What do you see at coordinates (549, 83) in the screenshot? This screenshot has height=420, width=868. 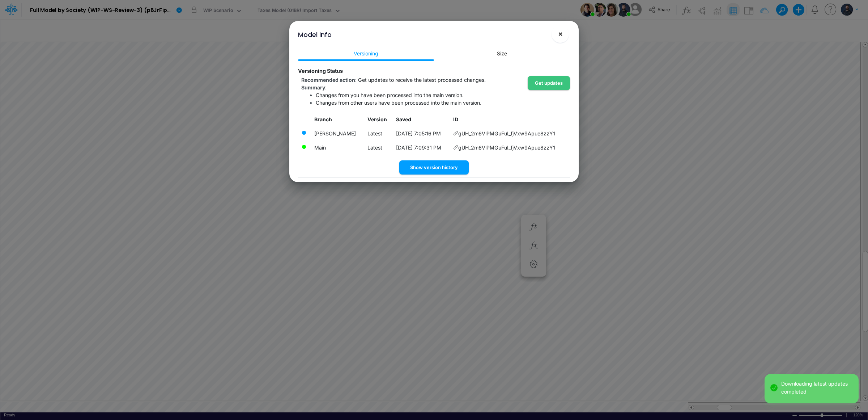 I see `button: Get updates` at bounding box center [549, 83].